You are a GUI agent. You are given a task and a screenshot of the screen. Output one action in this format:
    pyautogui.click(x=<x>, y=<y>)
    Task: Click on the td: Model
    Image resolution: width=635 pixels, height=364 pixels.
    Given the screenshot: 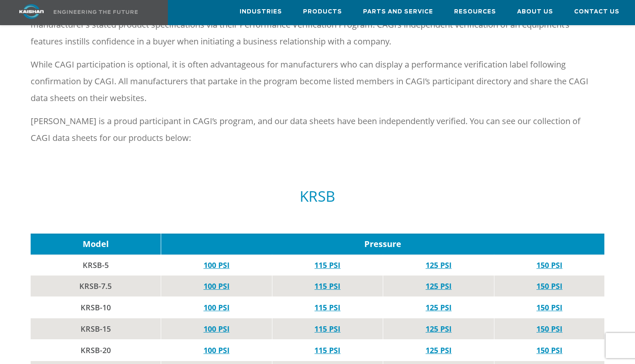 What is the action you would take?
    pyautogui.click(x=96, y=244)
    